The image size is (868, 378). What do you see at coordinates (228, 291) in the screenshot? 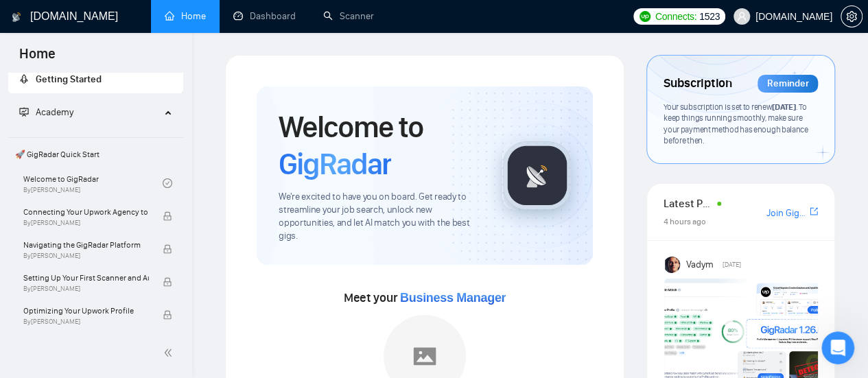
I see `span: Помощь` at bounding box center [228, 291].